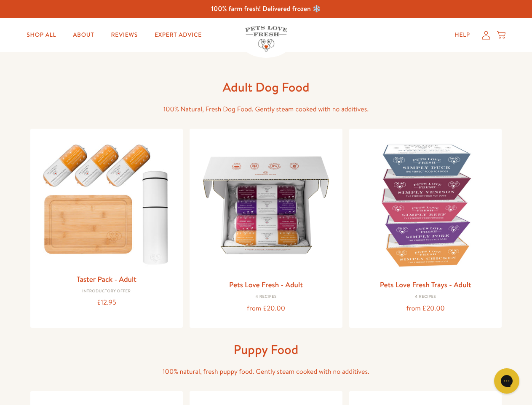  What do you see at coordinates (266, 110) in the screenshot?
I see `span: 100% Natural, Fresh Dog Food. Gently steam cooked with no additives.` at bounding box center [266, 110].